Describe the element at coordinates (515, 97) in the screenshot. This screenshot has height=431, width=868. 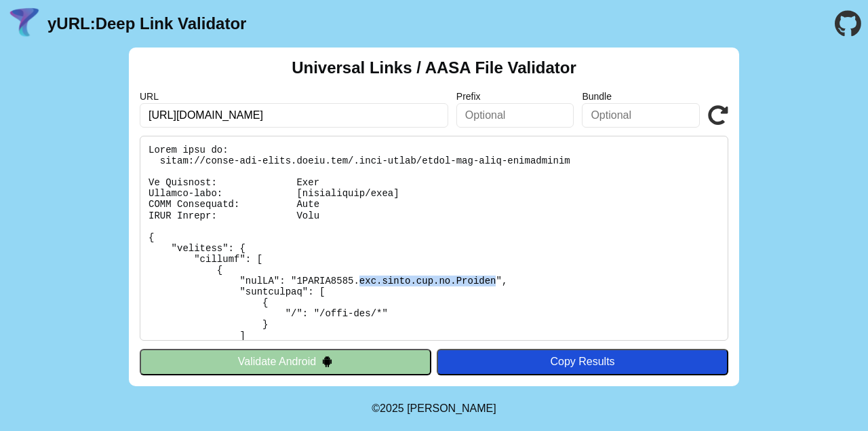
I see `label: Prefix` at that location.